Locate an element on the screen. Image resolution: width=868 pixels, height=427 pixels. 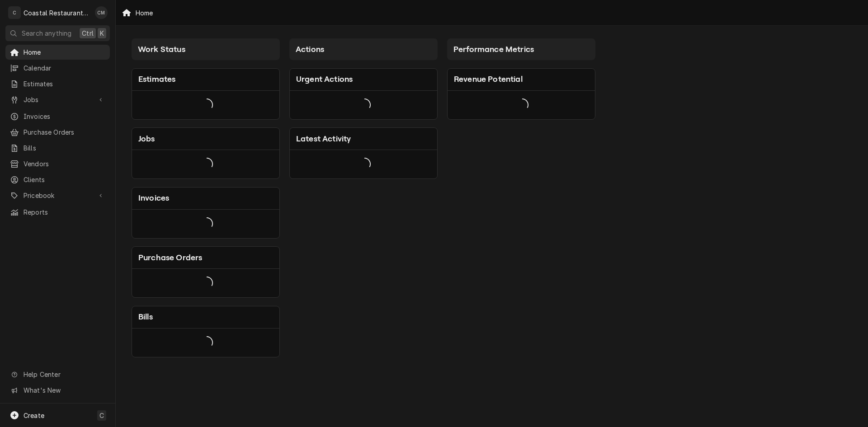
span: Search anything is located at coordinates (47, 33).